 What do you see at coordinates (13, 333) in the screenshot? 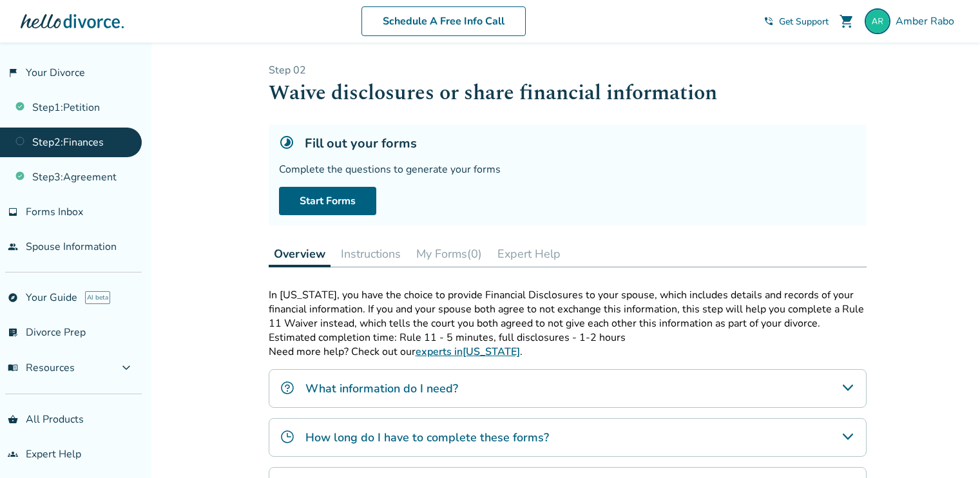
I see `span: list_alt_check` at bounding box center [13, 333].